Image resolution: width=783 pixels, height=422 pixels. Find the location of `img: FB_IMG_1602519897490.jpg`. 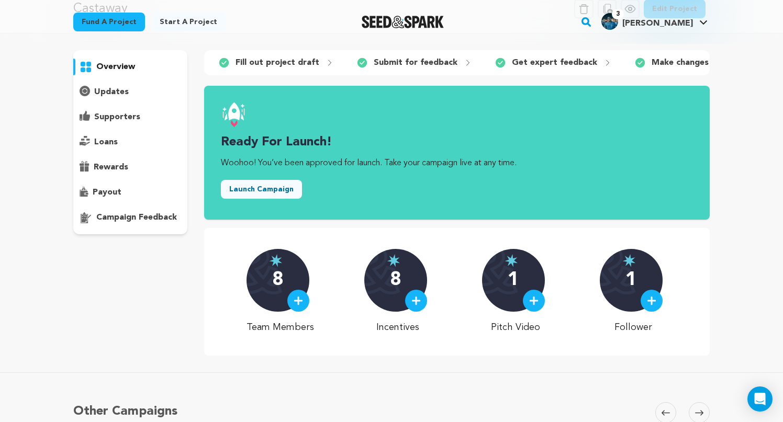

img: FB_IMG_1602519897490.jpg is located at coordinates (609, 21).